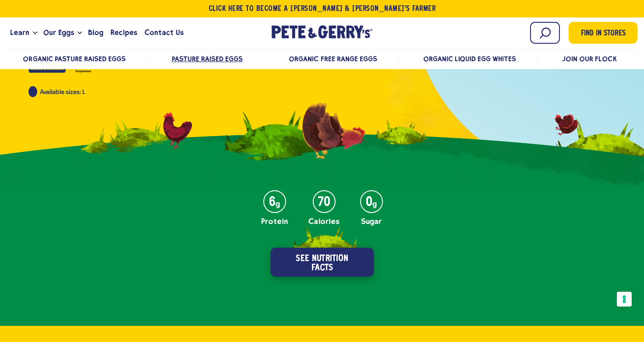 Image resolution: width=644 pixels, height=342 pixels. What do you see at coordinates (63, 92) in the screenshot?
I see `span: Available sizes: L` at bounding box center [63, 92].